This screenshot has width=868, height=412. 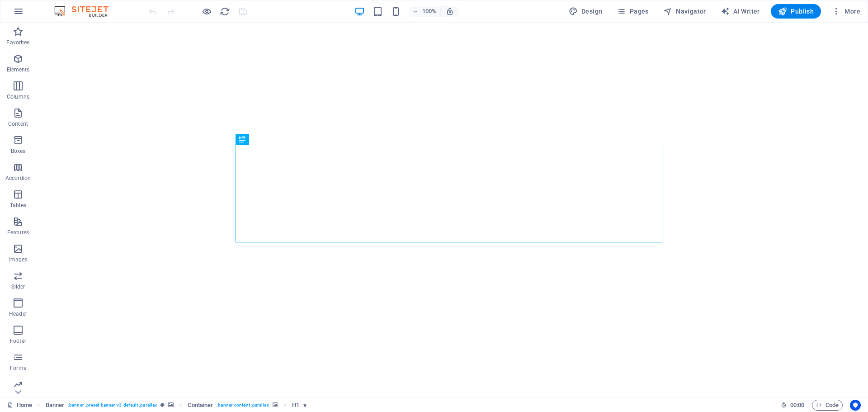 I want to click on i: Element contains an animation, so click(x=305, y=405).